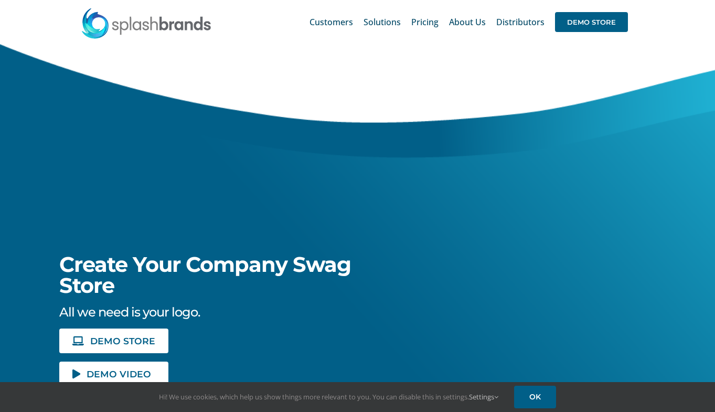  What do you see at coordinates (520, 22) in the screenshot?
I see `span: Distributors` at bounding box center [520, 22].